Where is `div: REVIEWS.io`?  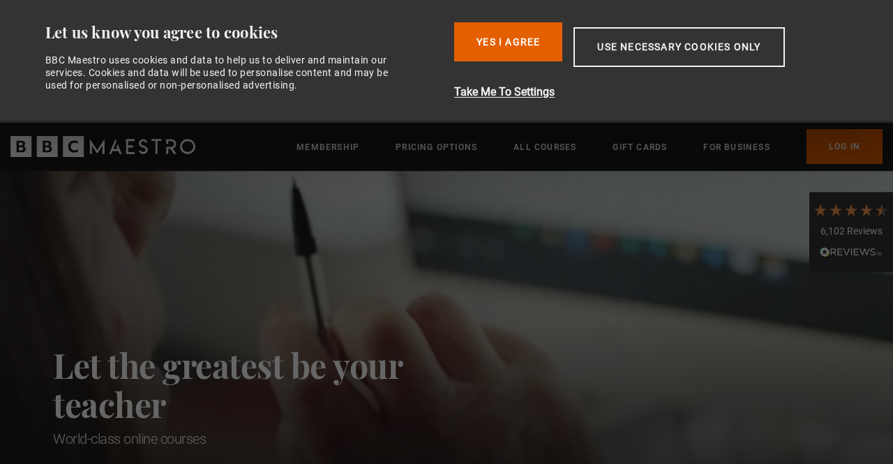
div: REVIEWS.io is located at coordinates (852, 252).